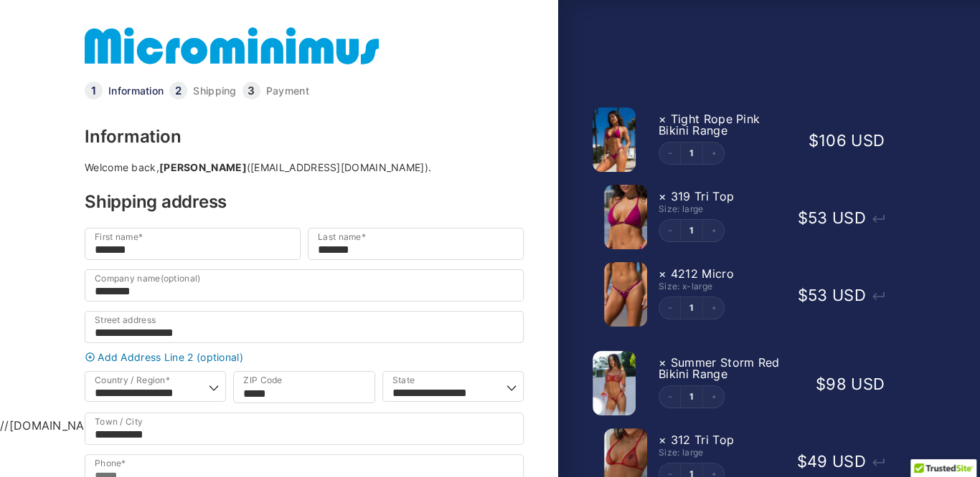 The height and width of the screenshot is (477, 980). I want to click on span: Tight Rope Pink Bikini Range, so click(709, 125).